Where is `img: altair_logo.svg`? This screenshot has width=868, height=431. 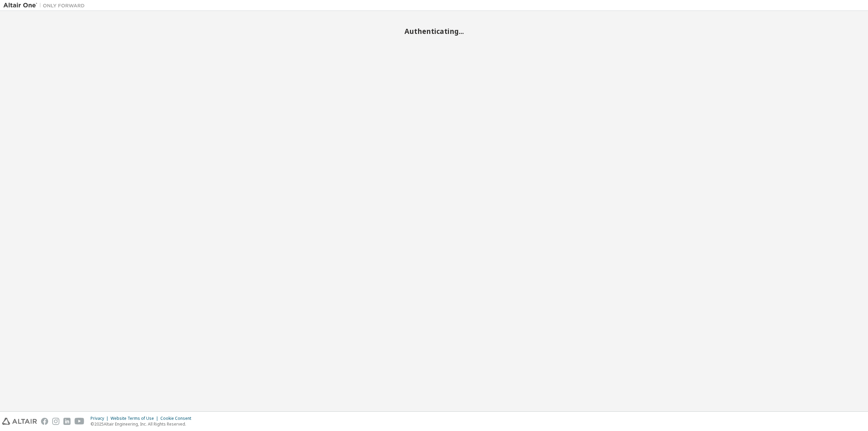
img: altair_logo.svg is located at coordinates (20, 421).